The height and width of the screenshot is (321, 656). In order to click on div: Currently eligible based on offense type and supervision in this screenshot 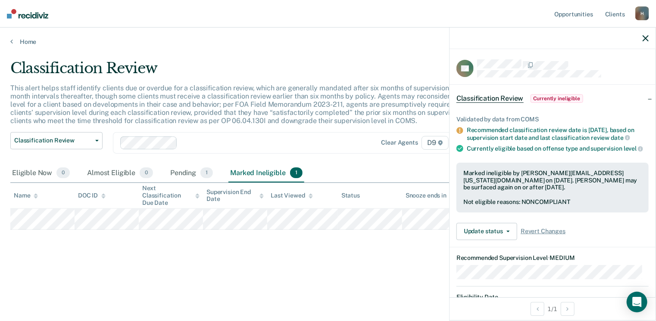, I will do `click(557, 149)`.